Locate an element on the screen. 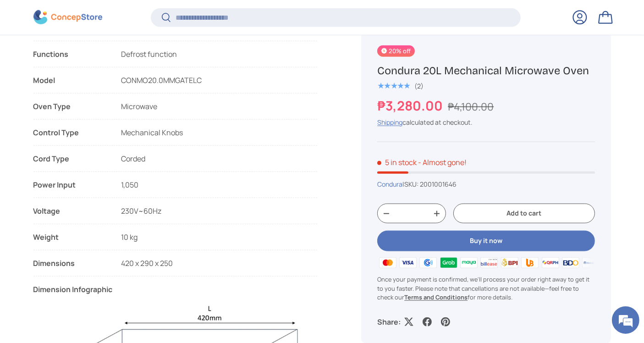  img: bpi is located at coordinates (510, 263).